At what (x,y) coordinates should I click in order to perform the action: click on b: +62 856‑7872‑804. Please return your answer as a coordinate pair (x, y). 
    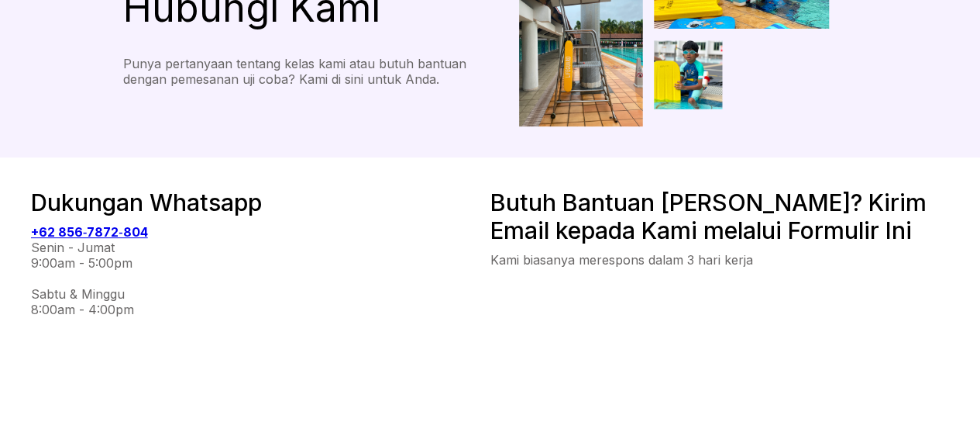
    Looking at the image, I should click on (89, 232).